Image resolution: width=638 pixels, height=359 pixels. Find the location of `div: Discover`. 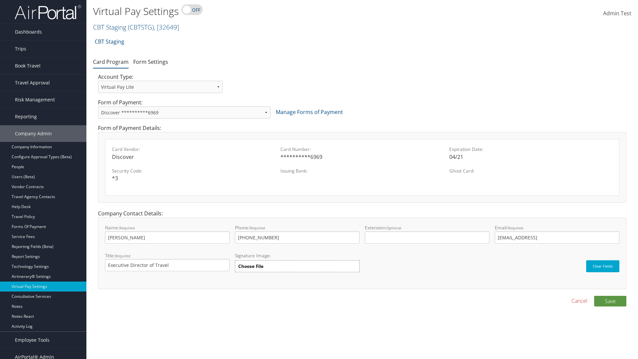

div: Discover is located at coordinates (194, 157).